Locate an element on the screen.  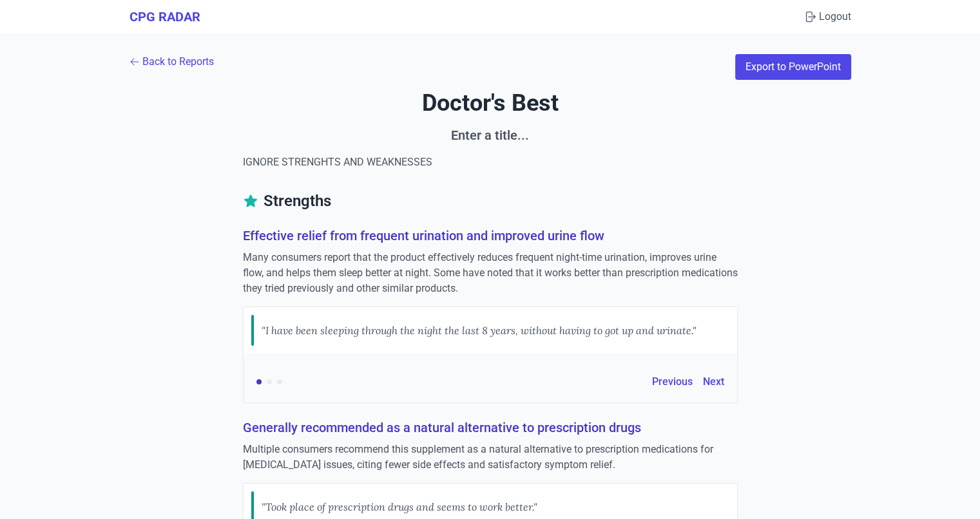
a: CPG RADAR is located at coordinates (165, 17).